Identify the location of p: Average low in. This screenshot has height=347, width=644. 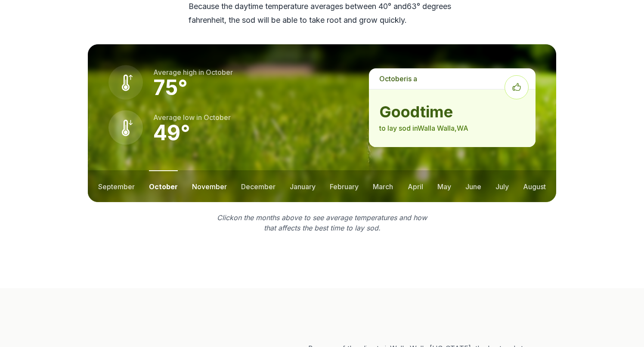
(192, 117).